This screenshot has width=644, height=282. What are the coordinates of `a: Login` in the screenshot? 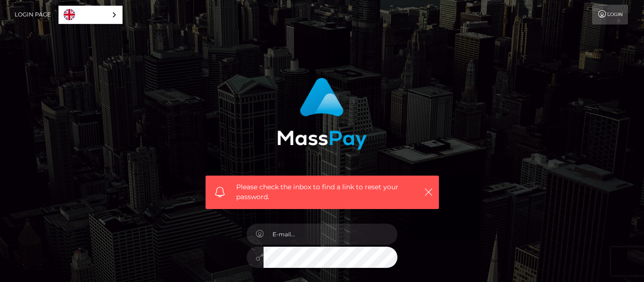 It's located at (610, 15).